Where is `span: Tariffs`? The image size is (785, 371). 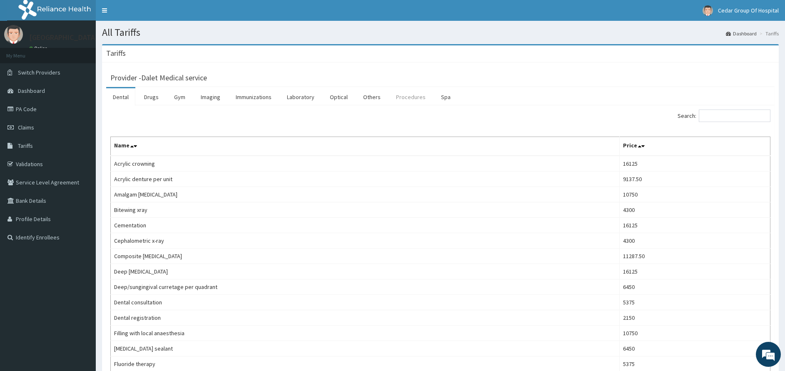
span: Tariffs is located at coordinates (25, 146).